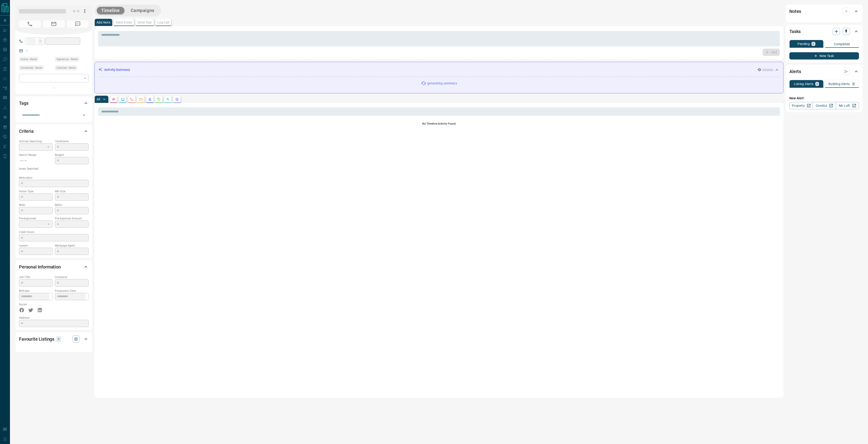 The height and width of the screenshot is (444, 868). What do you see at coordinates (54, 178) in the screenshot?
I see `p: Motivation:` at bounding box center [54, 178].